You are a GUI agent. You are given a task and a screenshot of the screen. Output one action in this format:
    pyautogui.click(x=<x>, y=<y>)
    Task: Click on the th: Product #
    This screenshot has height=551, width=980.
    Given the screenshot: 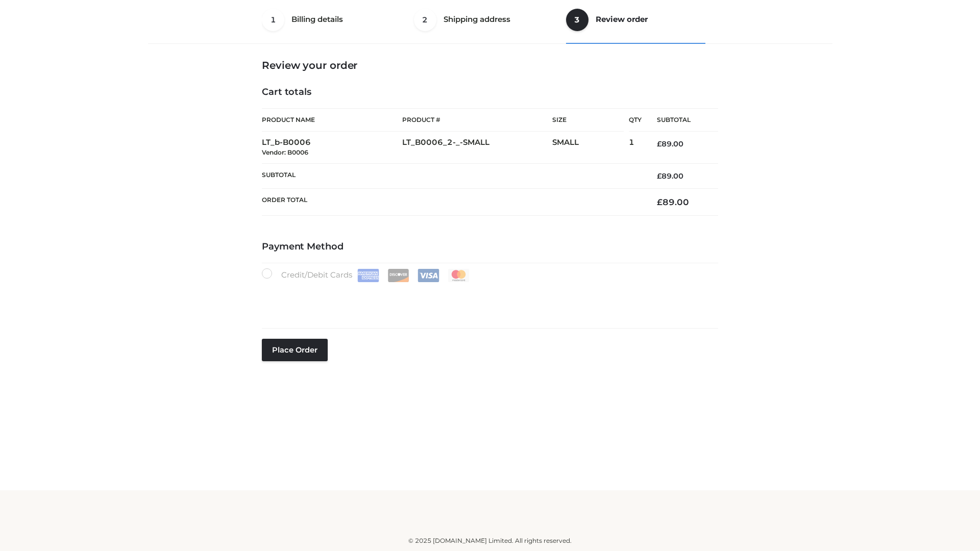 What is the action you would take?
    pyautogui.click(x=477, y=120)
    